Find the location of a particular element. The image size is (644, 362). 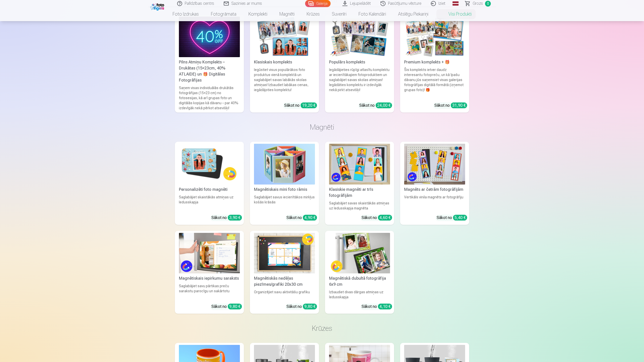

img: Magnētiskais iepirkumu saraksts is located at coordinates (209, 253).